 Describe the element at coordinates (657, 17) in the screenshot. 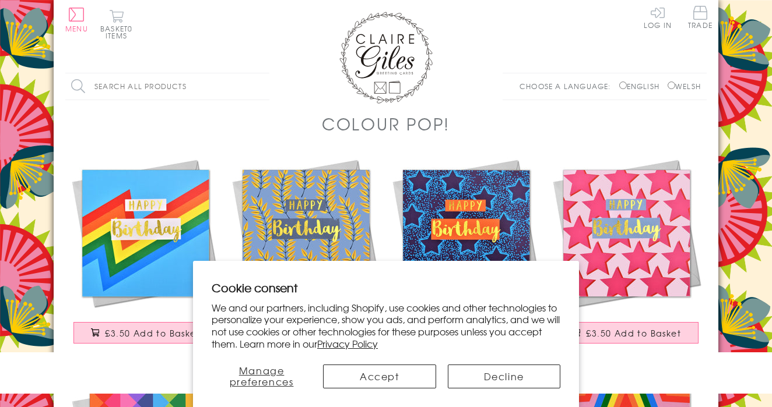

I see `a: Log In` at that location.